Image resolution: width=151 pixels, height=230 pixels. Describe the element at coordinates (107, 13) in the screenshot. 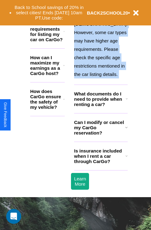

I see `b: BACK2SCHOOL20` at that location.